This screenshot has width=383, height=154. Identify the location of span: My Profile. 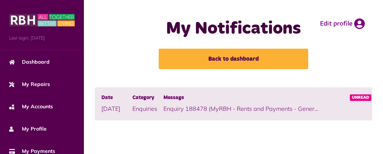
(28, 128).